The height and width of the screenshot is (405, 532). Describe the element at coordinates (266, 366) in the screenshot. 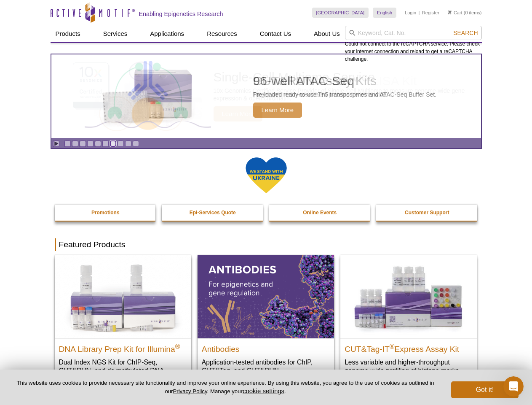

I see `p: Application-tested antibodies for ChIP, CUT&Tag, and CUT&RUN.` at that location.